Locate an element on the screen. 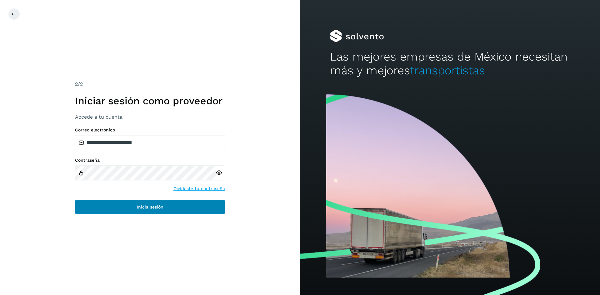 The image size is (600, 295). span: Inicia sesión is located at coordinates (150, 207).